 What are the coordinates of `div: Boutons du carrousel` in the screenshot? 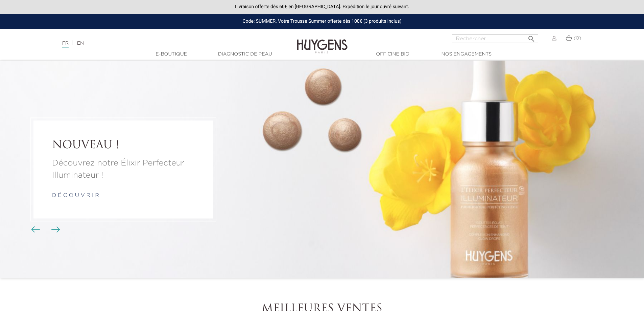 It's located at (44, 230).